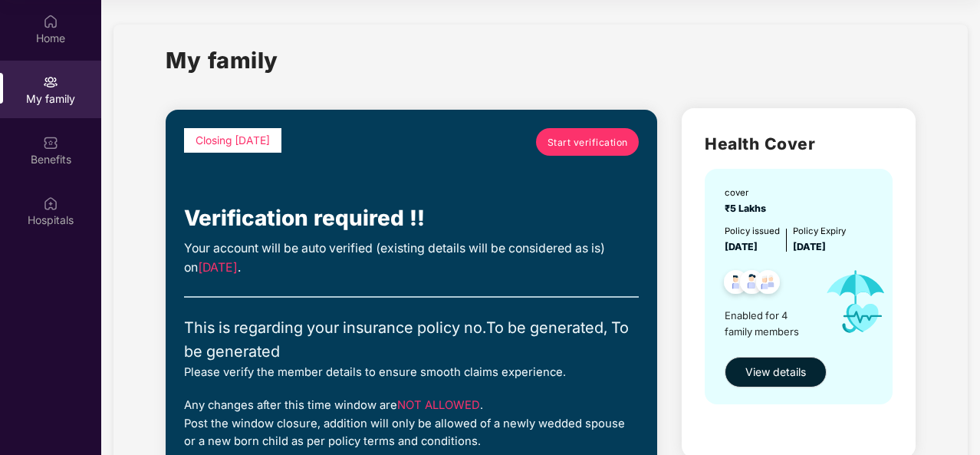  What do you see at coordinates (411, 218) in the screenshot?
I see `div: Verification required !!` at bounding box center [411, 218].